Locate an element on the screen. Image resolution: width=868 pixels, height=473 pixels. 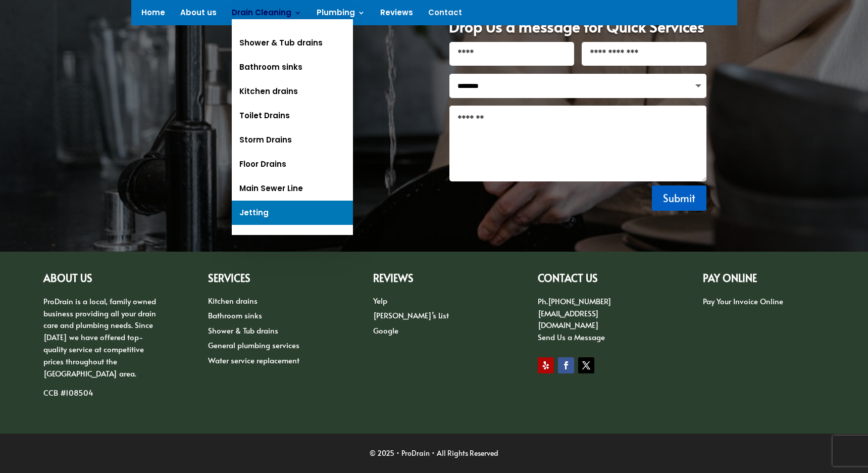
span: CCB #108504 is located at coordinates (68, 392).